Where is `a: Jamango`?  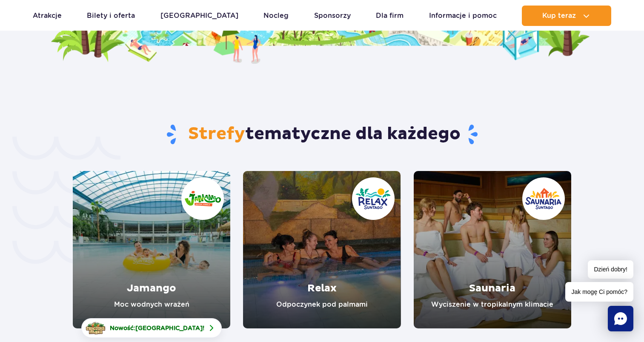
a: Jamango is located at coordinates (152, 250).